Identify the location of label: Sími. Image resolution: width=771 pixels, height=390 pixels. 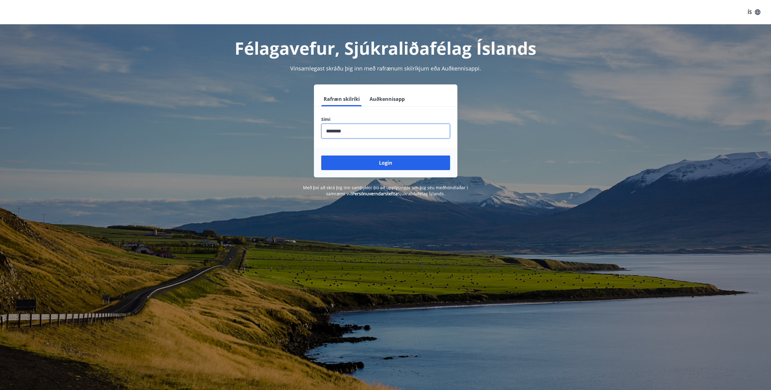
(386, 119).